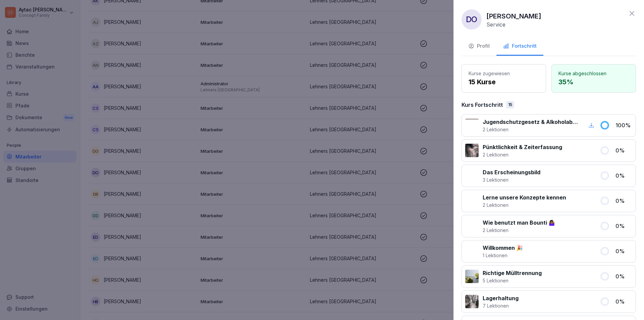 Image resolution: width=644 pixels, height=320 pixels. I want to click on p: Service, so click(496, 25).